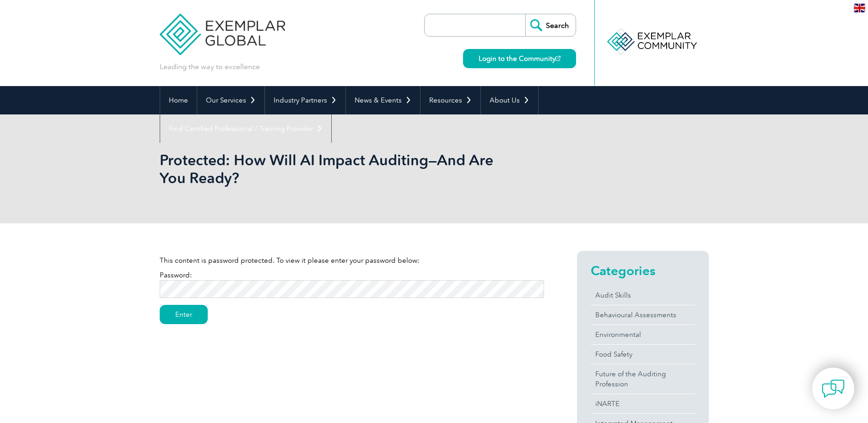 This screenshot has width=868, height=423. I want to click on a: Audit Skills, so click(643, 295).